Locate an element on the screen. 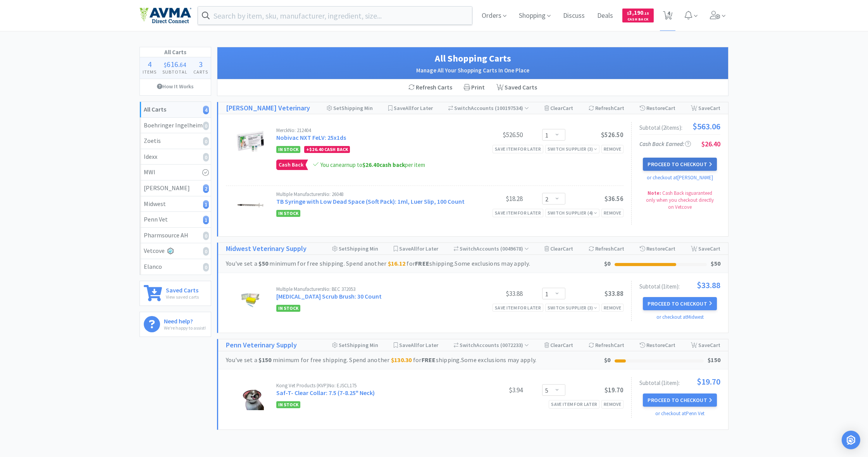 The width and height of the screenshot is (868, 457). div: Midwest is located at coordinates (175, 204).